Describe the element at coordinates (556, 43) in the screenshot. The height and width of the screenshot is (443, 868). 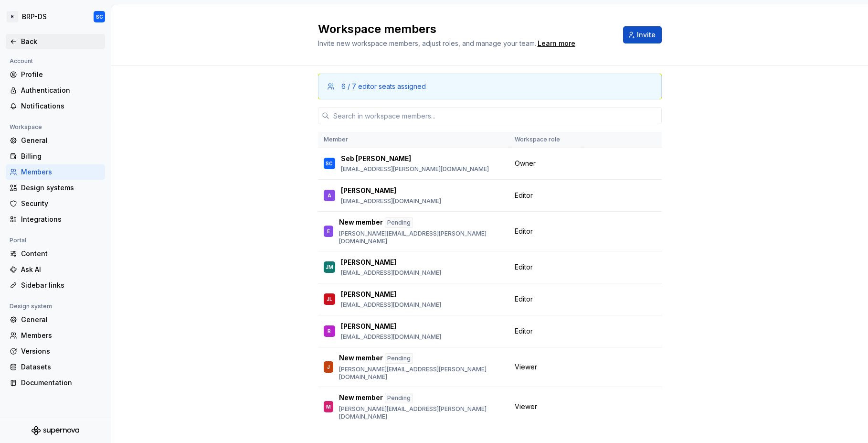
I see `a: Learn more` at that location.